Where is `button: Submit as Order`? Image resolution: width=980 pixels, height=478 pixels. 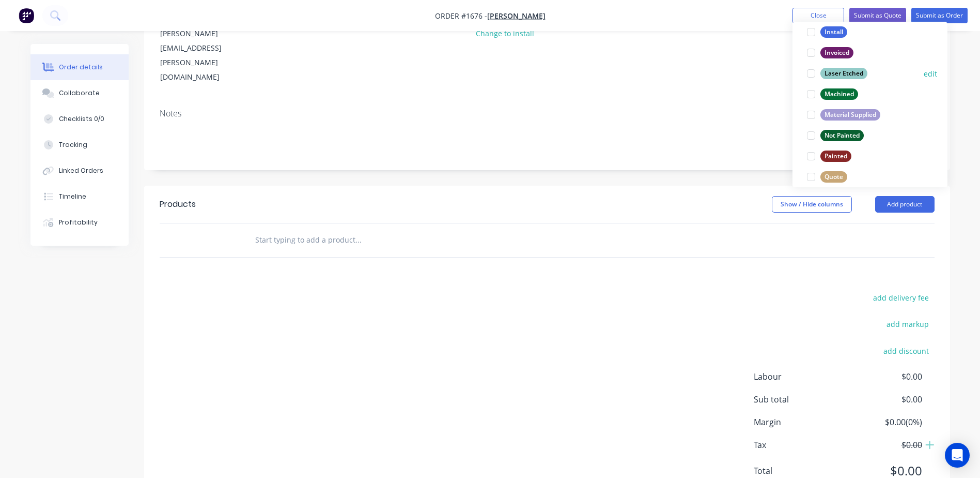
button: Submit as Order is located at coordinates (940, 15).